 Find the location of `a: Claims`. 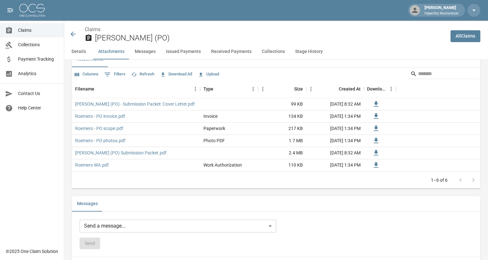

a: Claims is located at coordinates (92, 29).